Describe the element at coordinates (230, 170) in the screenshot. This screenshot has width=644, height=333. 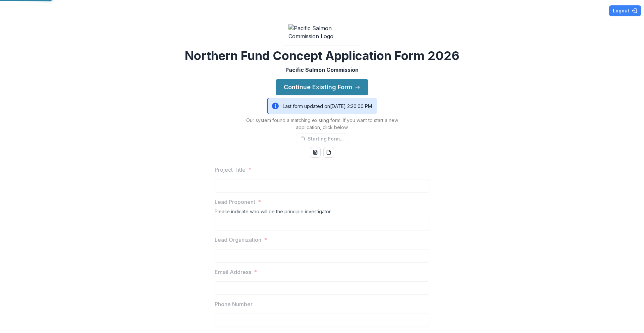
I see `p: Project Title` at that location.